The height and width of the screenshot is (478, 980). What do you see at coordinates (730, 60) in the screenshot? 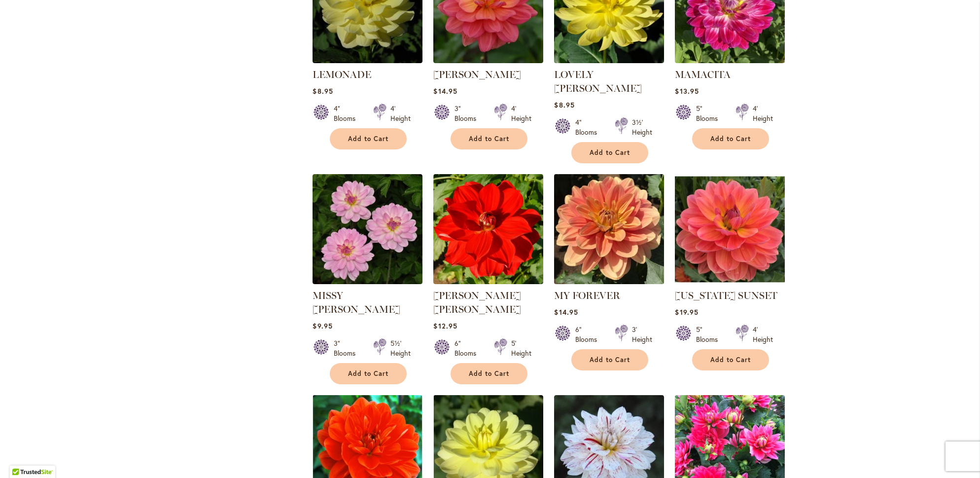
I see `a: Mamacita` at bounding box center [730, 60].